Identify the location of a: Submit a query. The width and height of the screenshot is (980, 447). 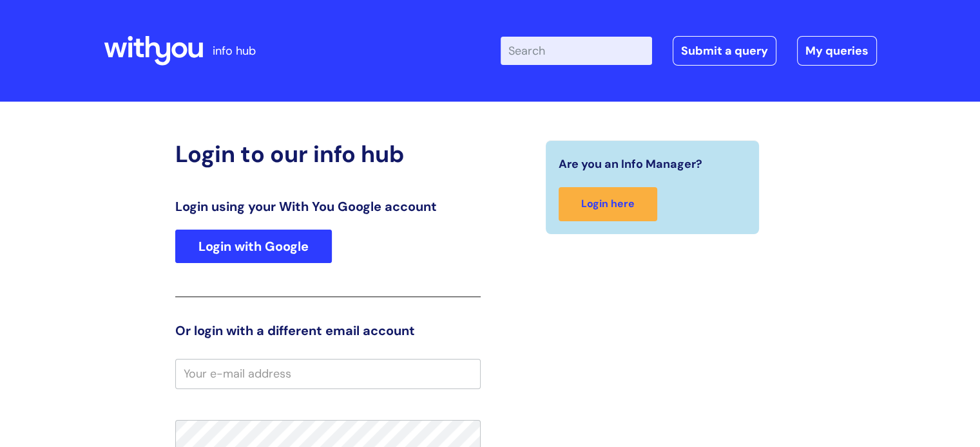
(724, 51).